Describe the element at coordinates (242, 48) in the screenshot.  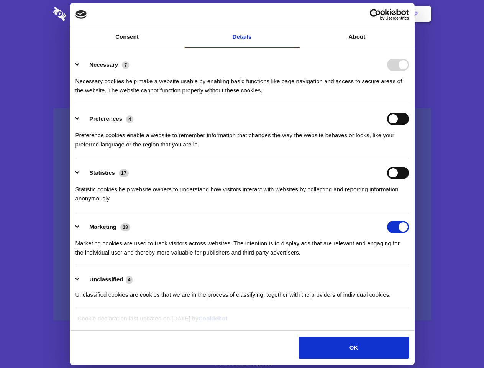
I see `h1: Eliminate Slack Data Loss.` at that location.